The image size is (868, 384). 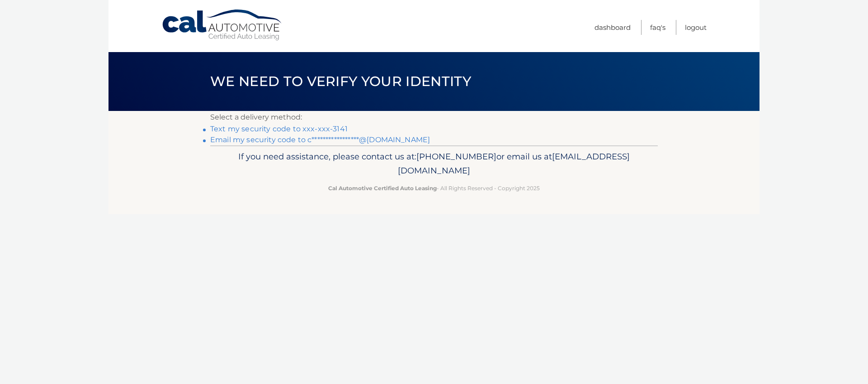 What do you see at coordinates (434, 117) in the screenshot?
I see `p: Select a delivery method:` at bounding box center [434, 117].